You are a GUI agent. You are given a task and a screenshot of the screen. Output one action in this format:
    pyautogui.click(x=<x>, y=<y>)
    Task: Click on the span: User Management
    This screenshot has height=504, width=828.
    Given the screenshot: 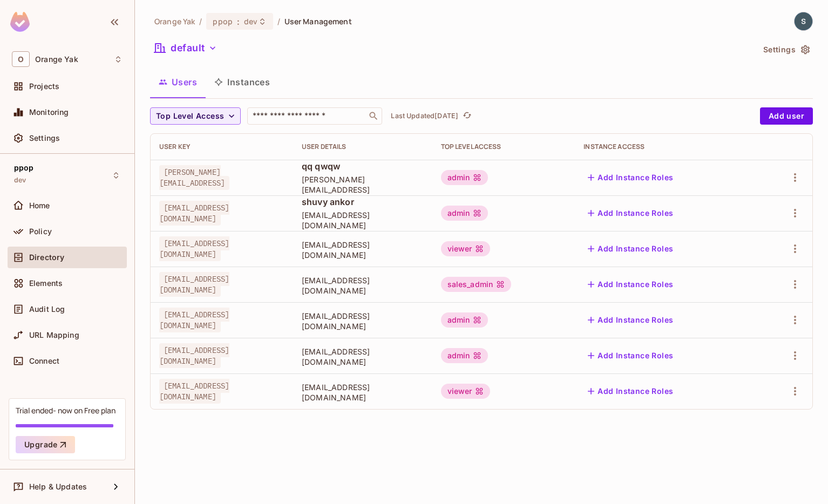 What is the action you would take?
    pyautogui.click(x=318, y=21)
    